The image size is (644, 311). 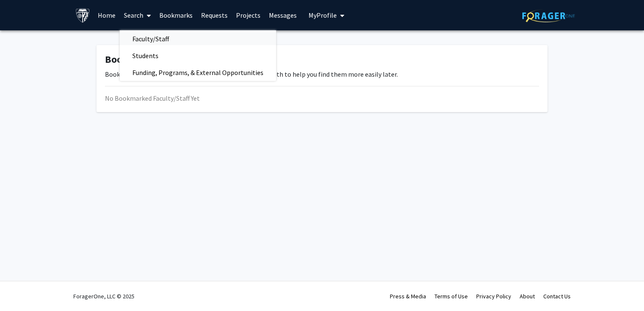 What do you see at coordinates (198, 38) in the screenshot?
I see `a: Faculty/Staff` at bounding box center [198, 38].